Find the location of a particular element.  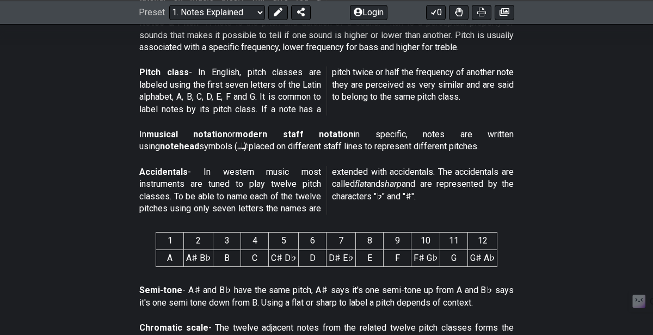

td: F is located at coordinates (397, 257).